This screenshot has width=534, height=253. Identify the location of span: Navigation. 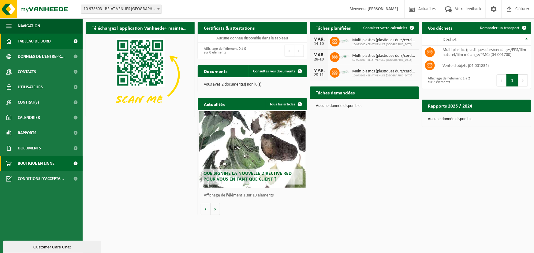
(29, 26).